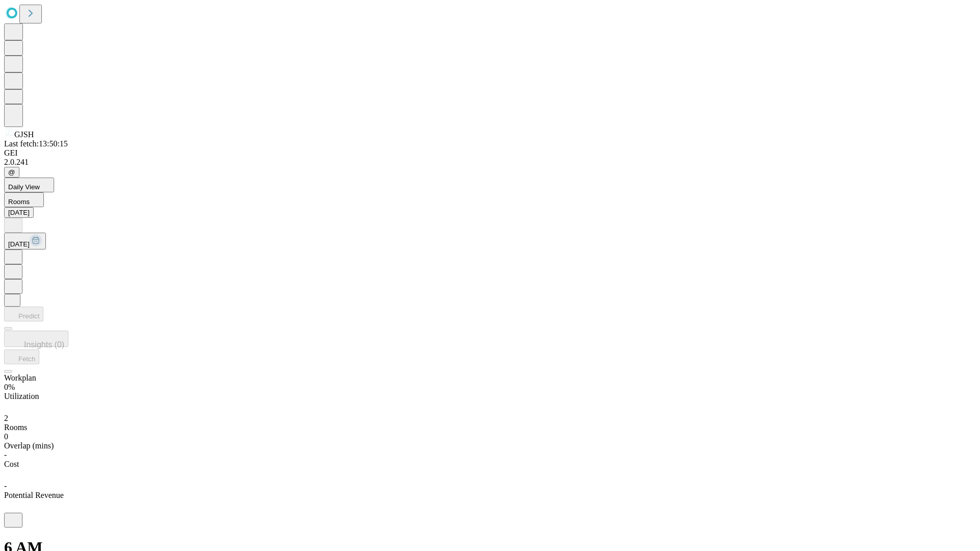  I want to click on button: Daily View, so click(29, 185).